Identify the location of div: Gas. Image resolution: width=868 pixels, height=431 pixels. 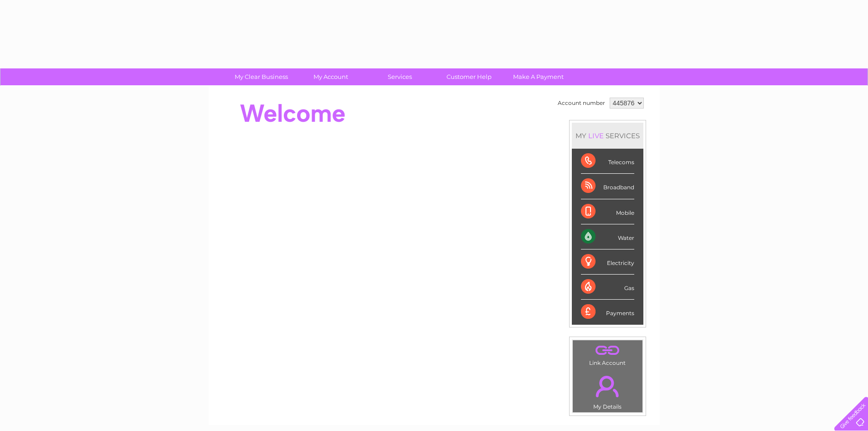
(608, 287).